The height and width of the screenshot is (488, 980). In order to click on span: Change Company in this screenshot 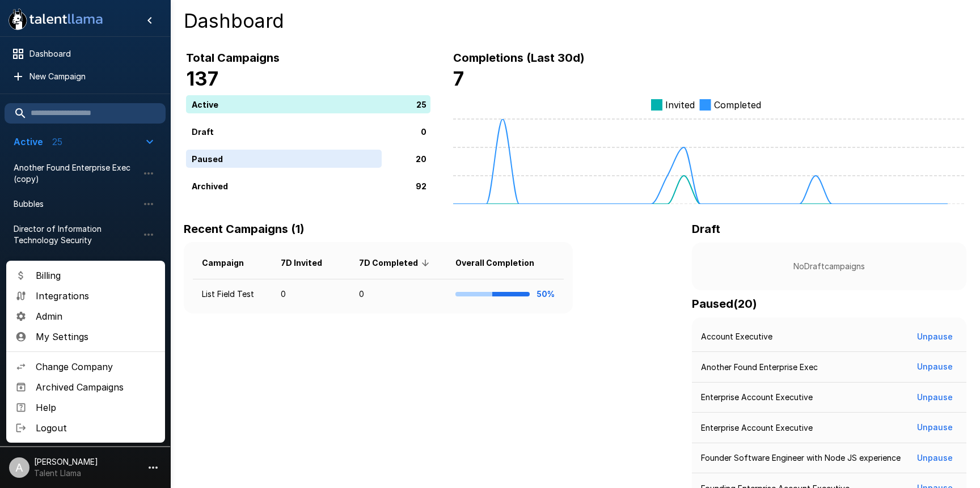, I will do `click(96, 367)`.